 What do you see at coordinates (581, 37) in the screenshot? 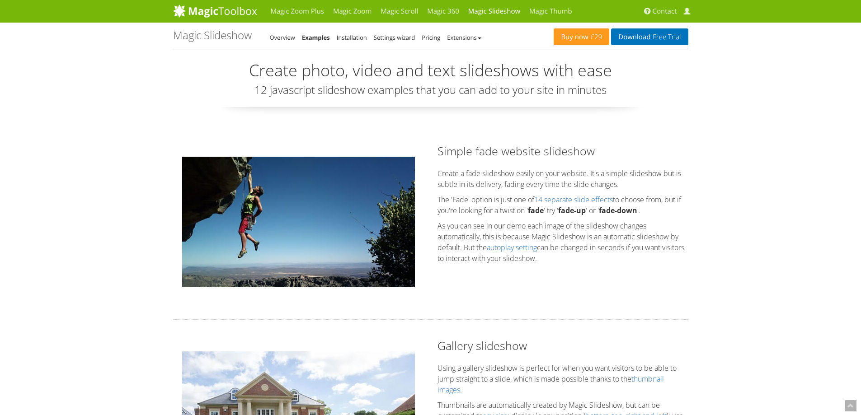
I see `a: Buy now£29` at bounding box center [581, 37].